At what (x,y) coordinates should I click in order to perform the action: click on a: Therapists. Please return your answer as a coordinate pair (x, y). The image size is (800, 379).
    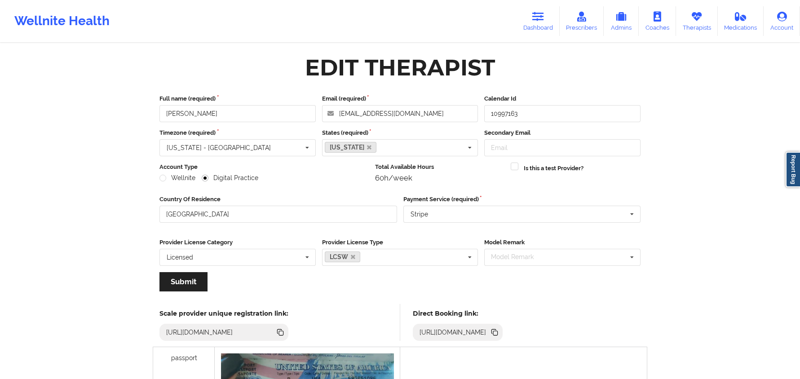
    Looking at the image, I should click on (697, 21).